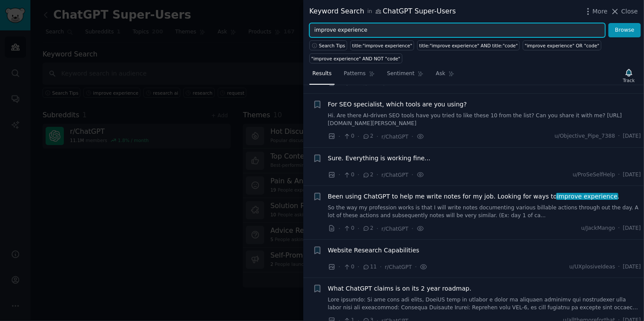  What do you see at coordinates (485, 212) in the screenshot?
I see `a: So the way my profession works is that I will write notes documenting various billable actions th...` at bounding box center [485, 212].